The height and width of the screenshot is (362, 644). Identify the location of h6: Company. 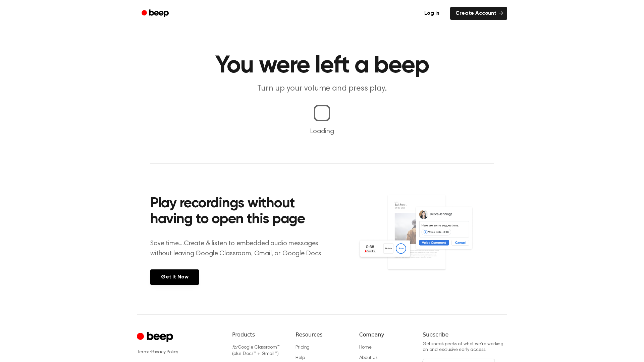
(385, 334).